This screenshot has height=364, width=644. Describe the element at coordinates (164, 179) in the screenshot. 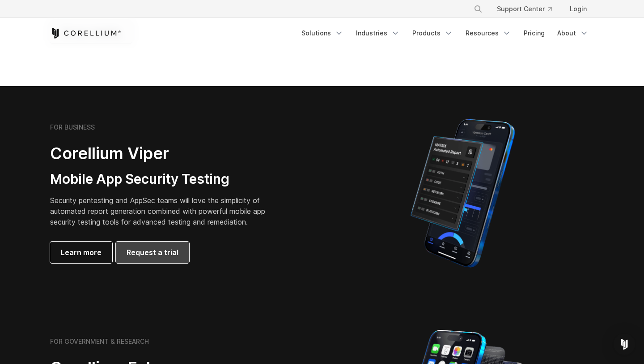

I see `h3: Mobile App Security Testing` at that location.